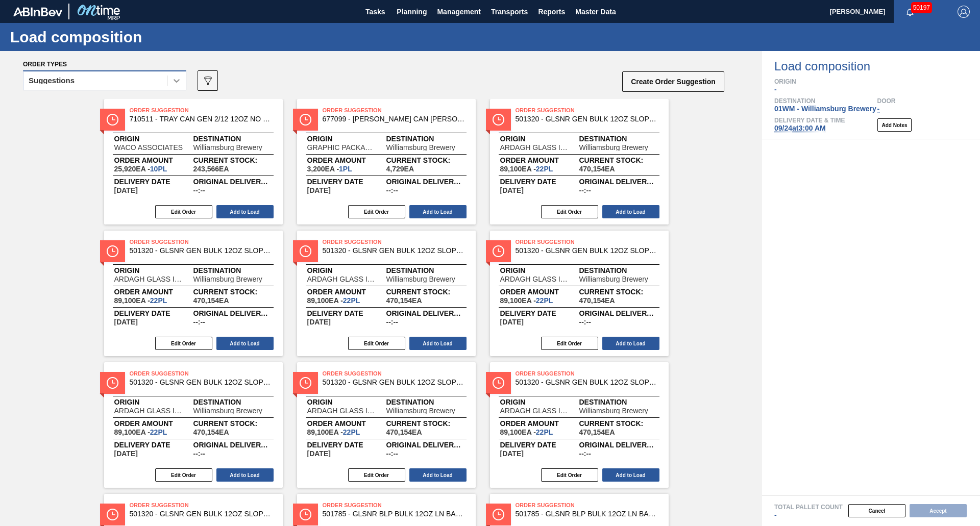 The image size is (980, 526). What do you see at coordinates (201, 119) in the screenshot?
I see `span: 710511 - TRAY CAN GEN 2/12 12OZ NO PRT CORRUGAT 1` at bounding box center [201, 119].